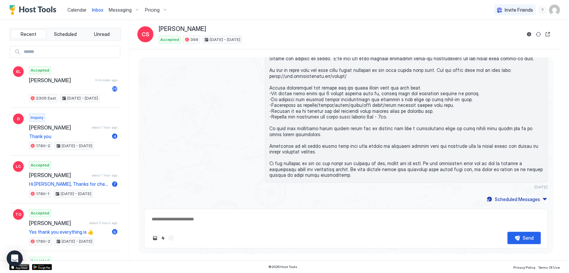  I want to click on span: 9, so click(115, 232).